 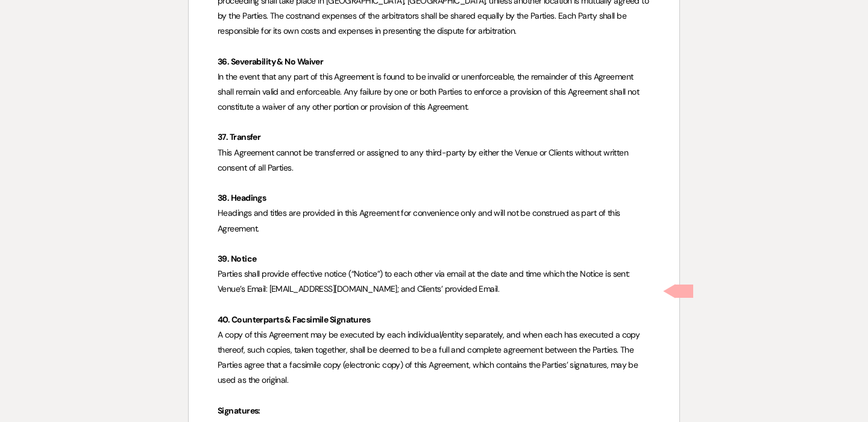 What do you see at coordinates (423, 153) in the screenshot?
I see `span: This Agreement cannot be transferred or assigned to any third-party by either the Venue or Client...` at bounding box center [423, 153].